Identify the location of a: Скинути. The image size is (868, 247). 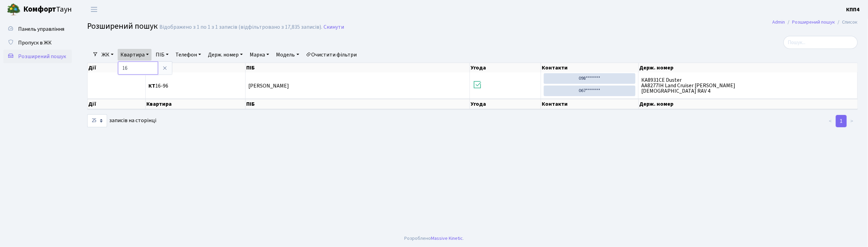
(334, 27).